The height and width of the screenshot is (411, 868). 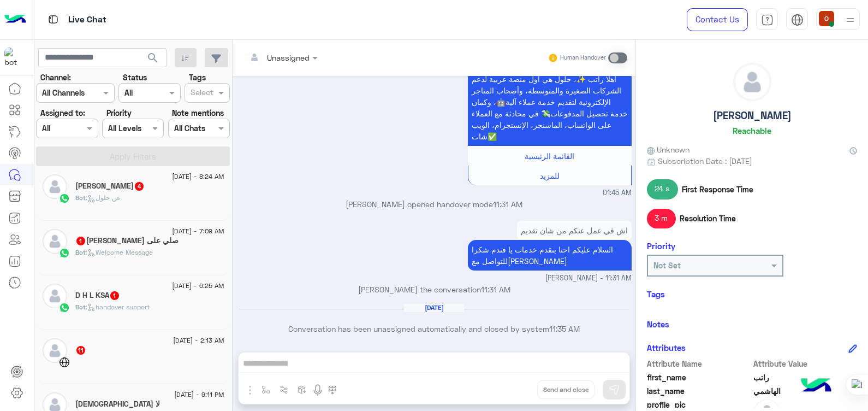 I want to click on span: للمزيد, so click(x=550, y=175).